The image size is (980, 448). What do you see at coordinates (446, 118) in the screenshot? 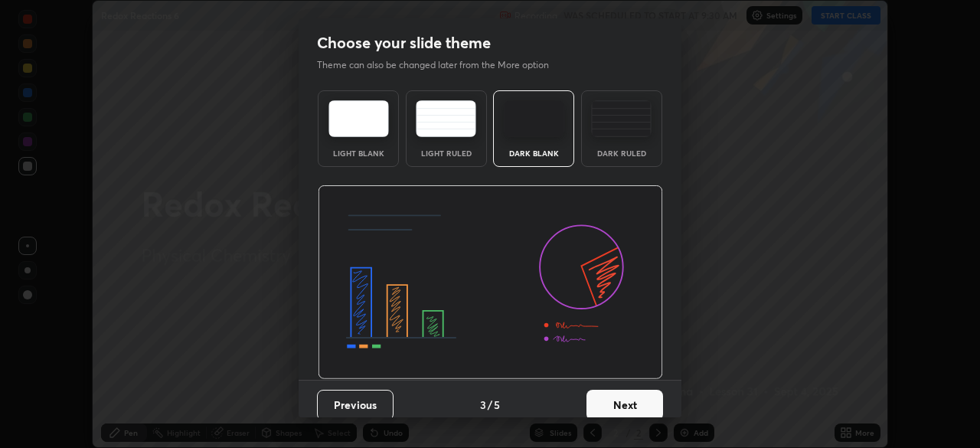
I see `img: lightRuledTheme.5fabf969.svg` at bounding box center [446, 118].